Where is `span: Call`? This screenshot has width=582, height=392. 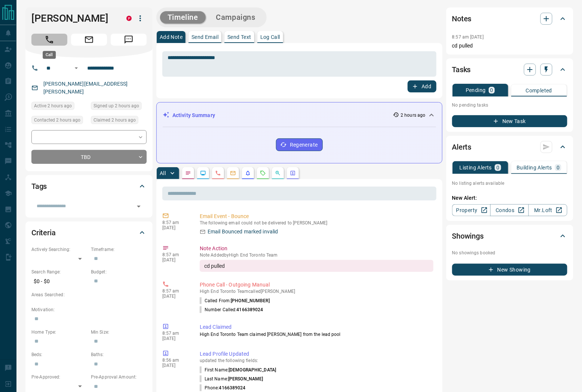 span: Call is located at coordinates (50, 40).